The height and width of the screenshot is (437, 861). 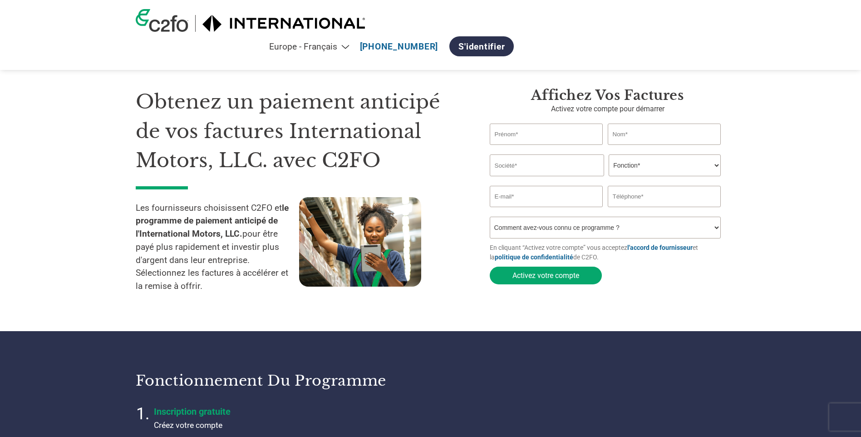 What do you see at coordinates (482, 46) in the screenshot?
I see `a: S'identifier` at bounding box center [482, 46].